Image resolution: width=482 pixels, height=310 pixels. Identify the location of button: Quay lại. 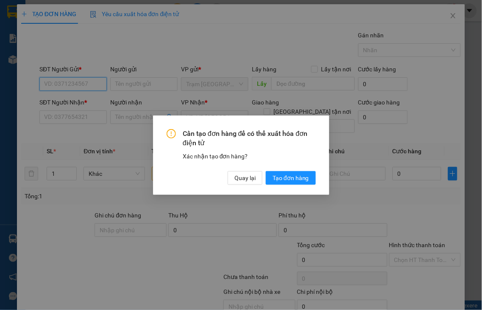
(245, 177).